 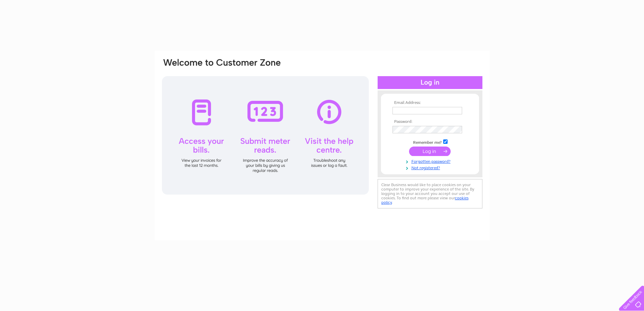 What do you see at coordinates (430, 103) in the screenshot?
I see `th: Email Address:` at bounding box center [430, 103].